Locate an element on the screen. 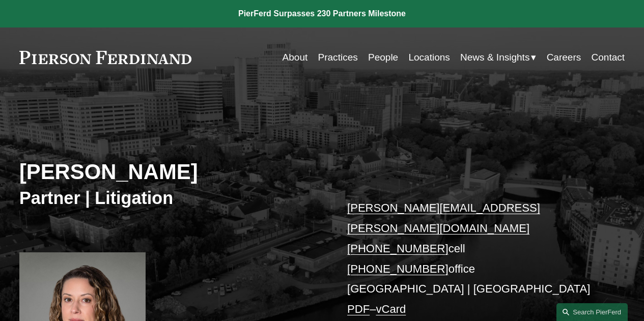 This screenshot has width=644, height=321. a: Contact is located at coordinates (608, 58).